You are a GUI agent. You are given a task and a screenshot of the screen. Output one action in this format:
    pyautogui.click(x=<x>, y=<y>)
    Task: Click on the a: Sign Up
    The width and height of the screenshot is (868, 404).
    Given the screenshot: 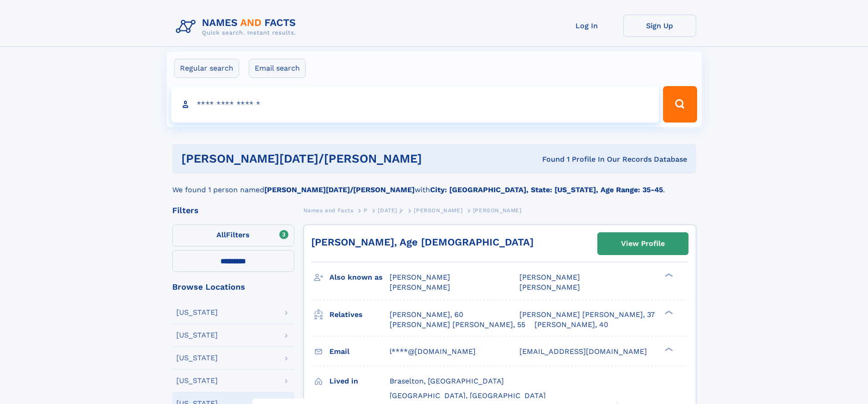 What is the action you would take?
    pyautogui.click(x=660, y=26)
    